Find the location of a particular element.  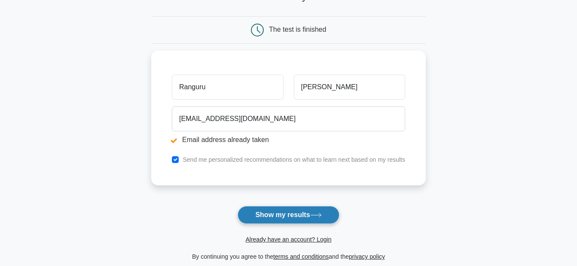

input: Last name is located at coordinates (349, 87).